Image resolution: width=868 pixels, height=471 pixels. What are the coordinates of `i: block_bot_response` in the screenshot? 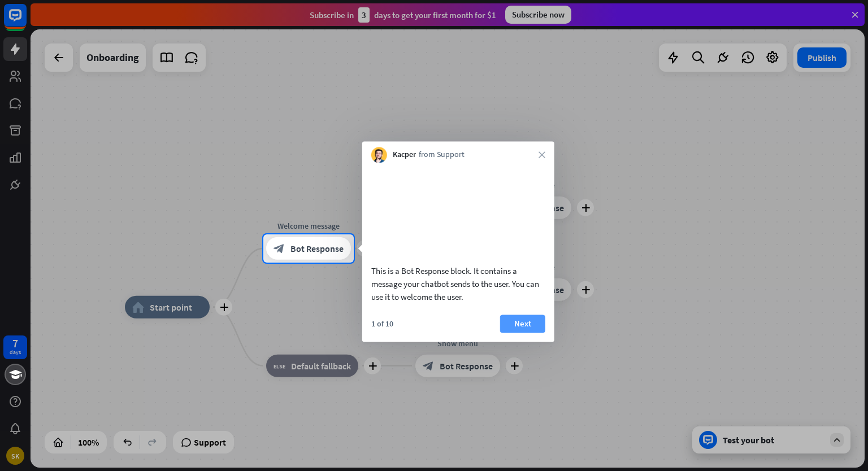 It's located at (279, 249).